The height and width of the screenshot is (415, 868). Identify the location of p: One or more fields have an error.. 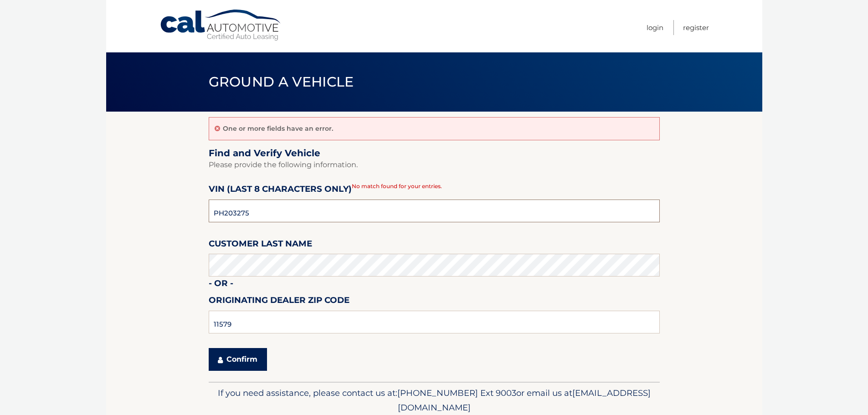
(278, 128).